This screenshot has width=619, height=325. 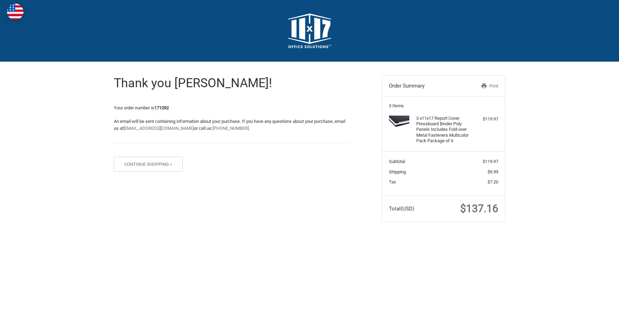 What do you see at coordinates (490, 161) in the screenshot?
I see `span: $119.97` at bounding box center [490, 161].